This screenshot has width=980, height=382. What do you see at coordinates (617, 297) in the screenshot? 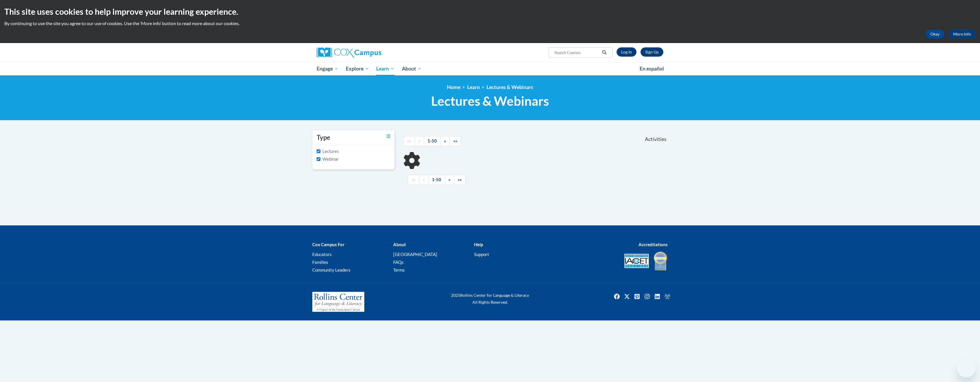
I see `a: Facebook` at bounding box center [617, 297].